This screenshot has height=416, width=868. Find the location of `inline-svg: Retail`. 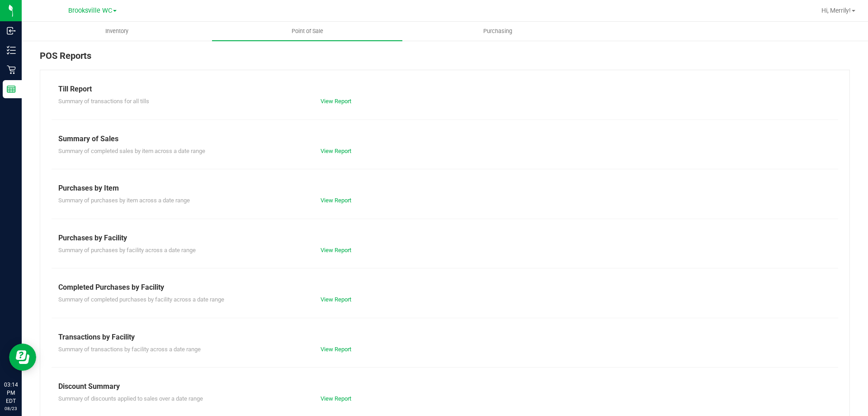

inline-svg: Retail is located at coordinates (11, 70).